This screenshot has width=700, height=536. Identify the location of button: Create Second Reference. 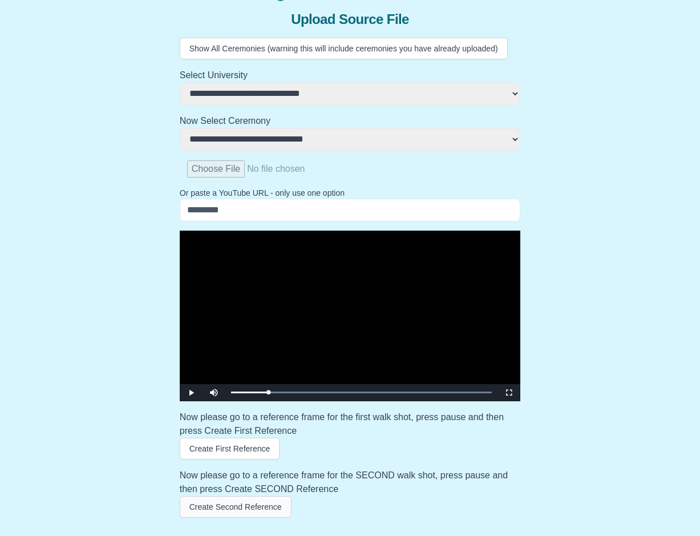
(236, 507).